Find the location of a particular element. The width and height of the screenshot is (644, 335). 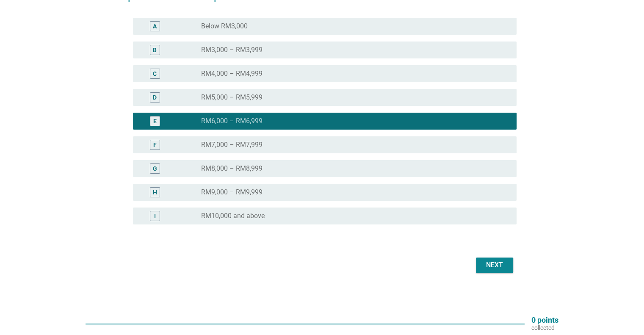

p: collected is located at coordinates (545, 328).